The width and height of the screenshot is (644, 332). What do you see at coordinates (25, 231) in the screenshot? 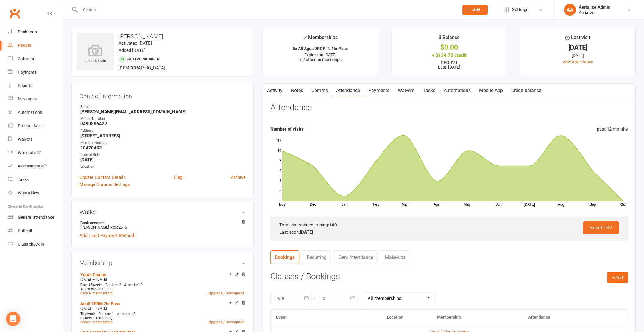
I see `div: Roll call` at bounding box center [25, 231].